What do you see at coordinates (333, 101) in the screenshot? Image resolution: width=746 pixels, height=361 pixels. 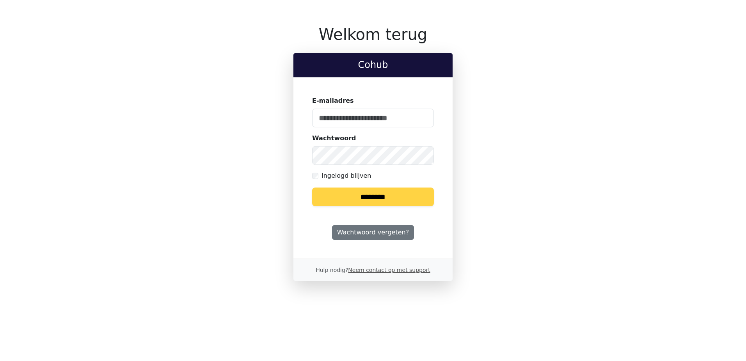 I see `label: E-mailadres` at bounding box center [333, 101].